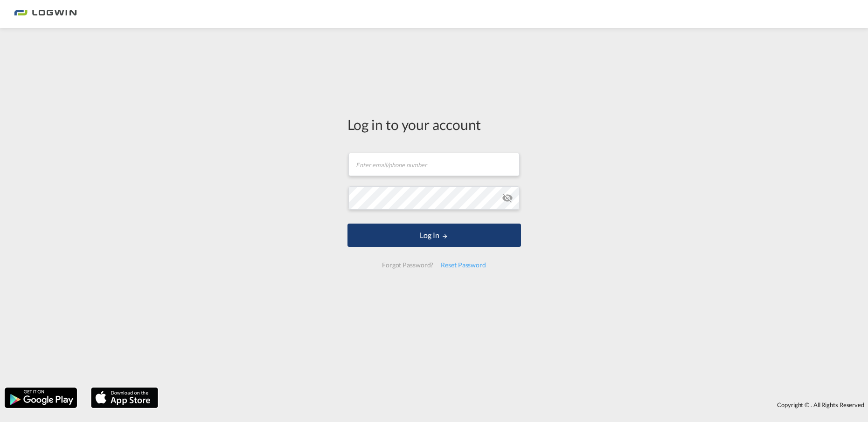  Describe the element at coordinates (434, 164) in the screenshot. I see `input: Enter email/phone number` at that location.